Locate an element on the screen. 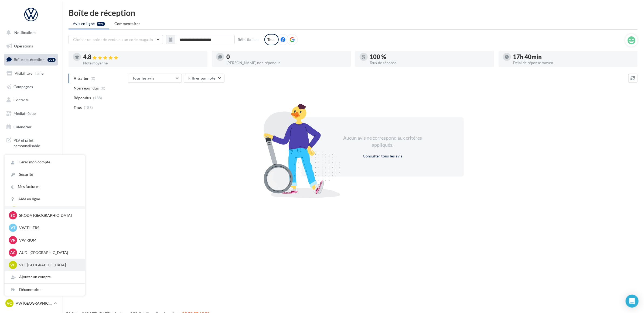 Image resolution: width=644 pixels, height=313 pixels. div: Déconnexion is located at coordinates (45, 290).